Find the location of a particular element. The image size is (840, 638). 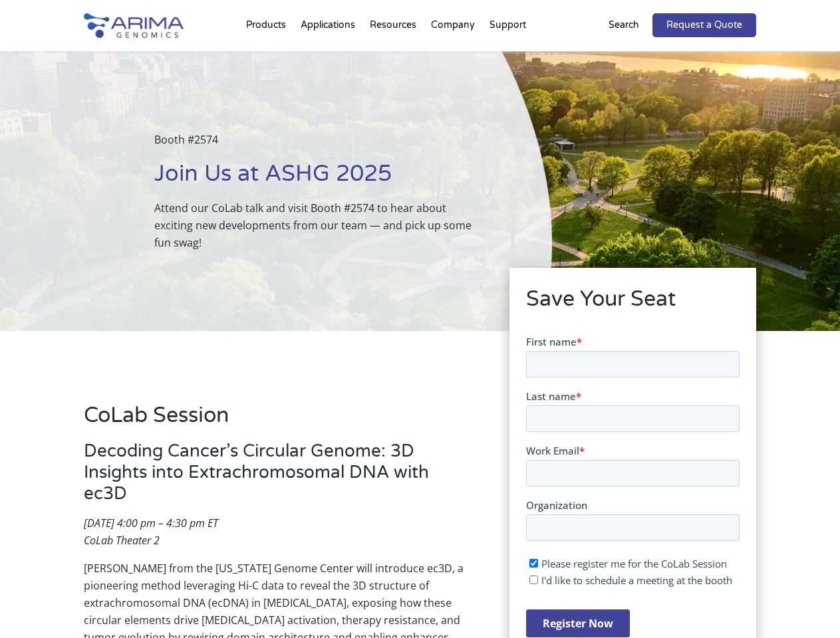

h1: Join Us at ASHG 2025 is located at coordinates (319, 178).